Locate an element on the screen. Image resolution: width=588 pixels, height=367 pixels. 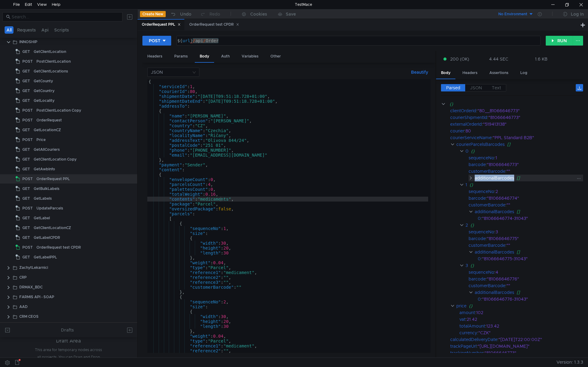
button: Create New is located at coordinates (153, 14).